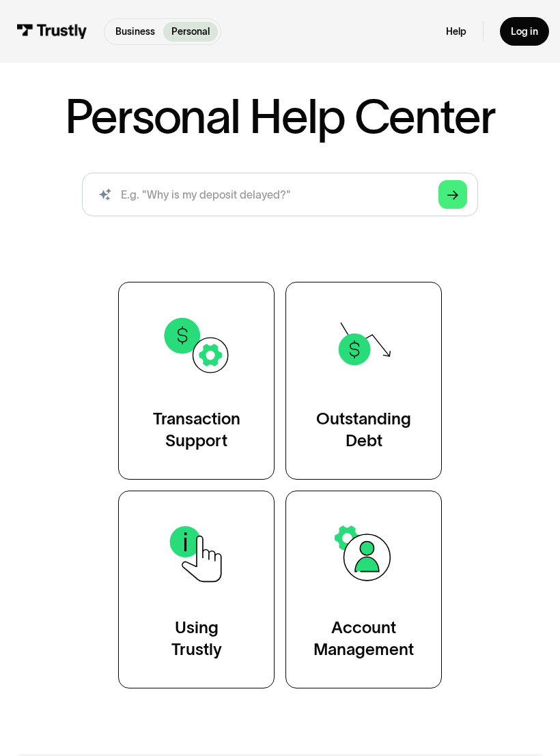 The width and height of the screenshot is (560, 756). Describe the element at coordinates (363, 381) in the screenshot. I see `a: OutstandingDebt` at that location.